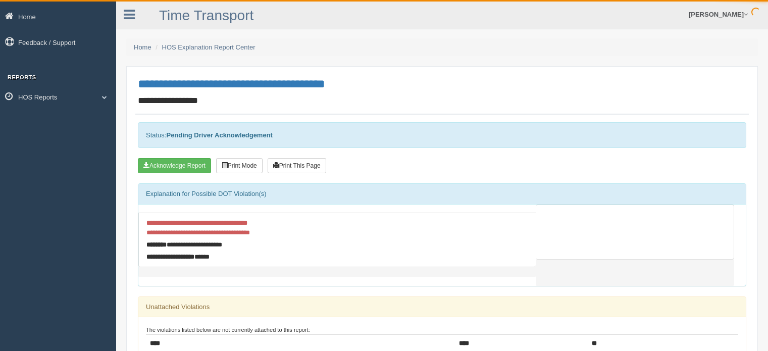 The width and height of the screenshot is (768, 351). Describe the element at coordinates (297, 166) in the screenshot. I see `button: Print This Page` at that location.